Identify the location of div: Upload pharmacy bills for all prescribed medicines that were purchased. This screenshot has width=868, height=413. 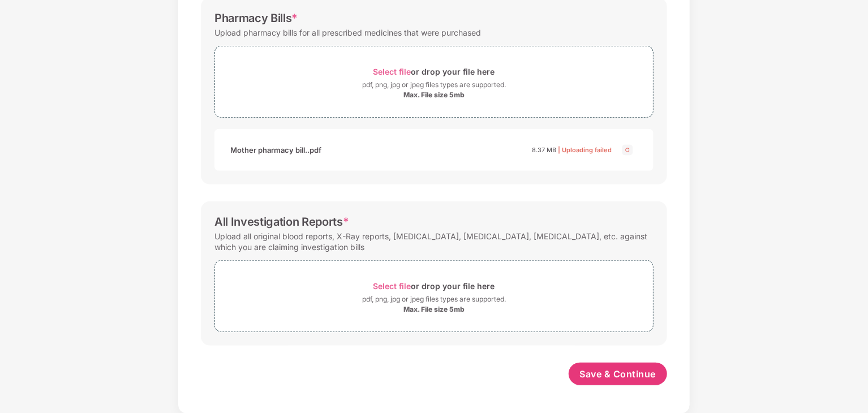
(347, 32).